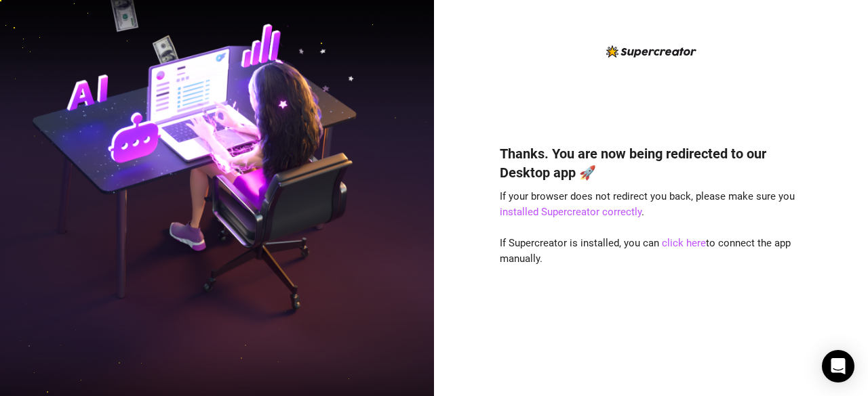 This screenshot has height=396, width=868. Describe the element at coordinates (838, 366) in the screenshot. I see `div: Open Intercom Messenger` at that location.